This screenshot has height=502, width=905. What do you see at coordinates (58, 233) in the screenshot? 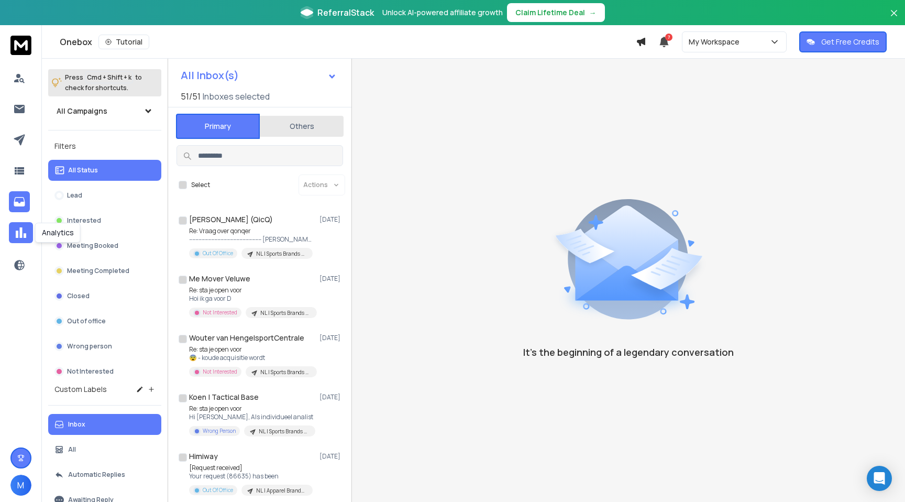
I see `div: Analytics` at bounding box center [58, 233].